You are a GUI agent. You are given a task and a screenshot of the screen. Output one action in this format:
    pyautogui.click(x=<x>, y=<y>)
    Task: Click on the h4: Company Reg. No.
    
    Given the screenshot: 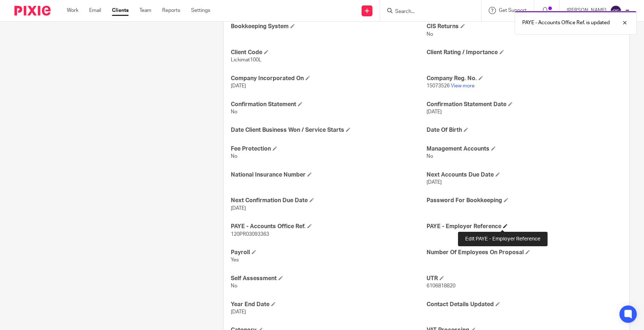 What is the action you would take?
    pyautogui.click(x=524, y=78)
    